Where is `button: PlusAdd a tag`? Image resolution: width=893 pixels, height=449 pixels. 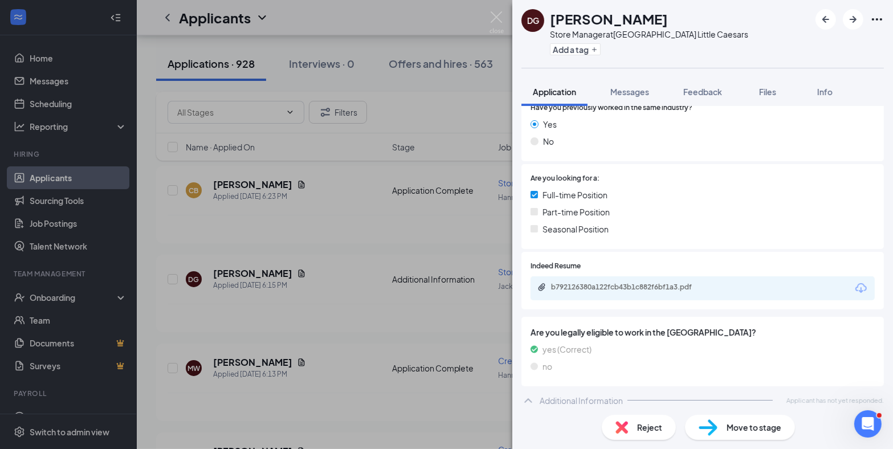 button: PlusAdd a tag is located at coordinates (575, 49).